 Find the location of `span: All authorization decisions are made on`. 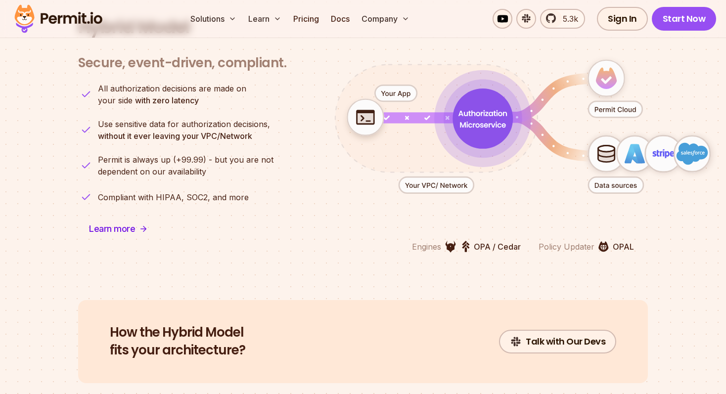

span: All authorization decisions are made on is located at coordinates (172, 89).